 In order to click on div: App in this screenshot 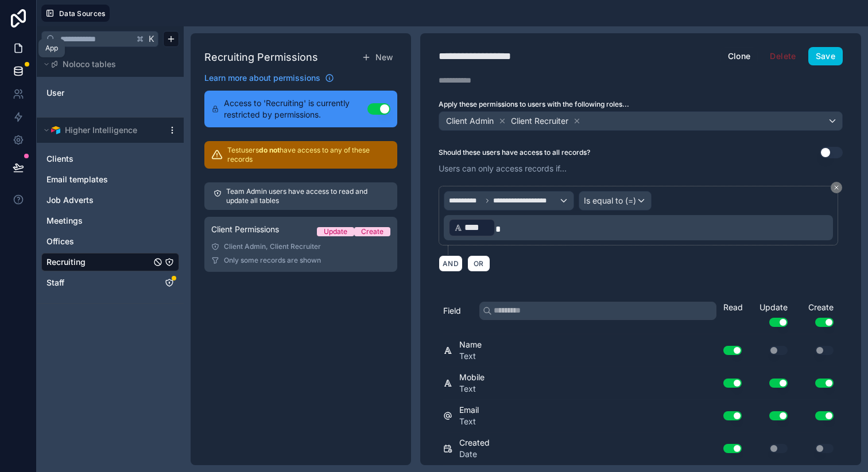, I will do `click(52, 48)`.